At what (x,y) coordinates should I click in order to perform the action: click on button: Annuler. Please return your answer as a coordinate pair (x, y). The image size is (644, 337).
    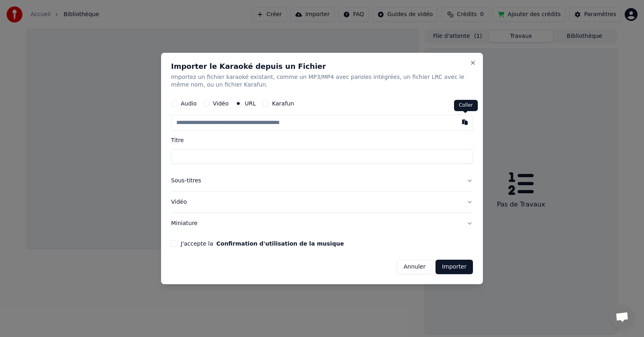
    Looking at the image, I should click on (414, 267).